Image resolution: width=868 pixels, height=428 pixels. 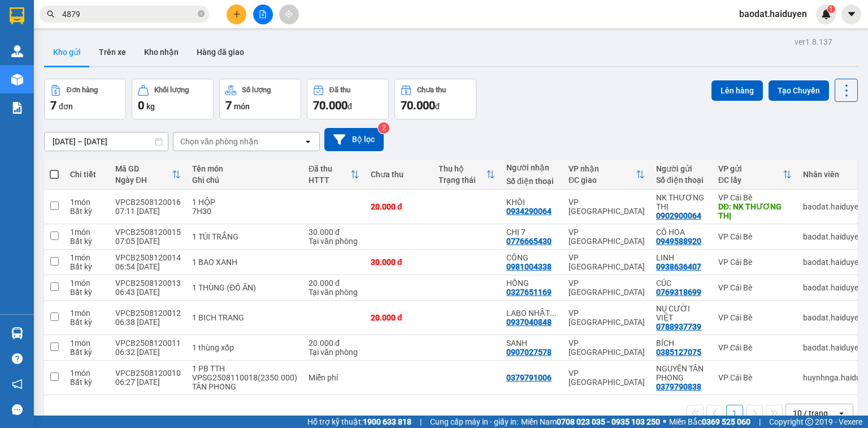 What do you see at coordinates (17, 383) in the screenshot?
I see `span: notification` at bounding box center [17, 383].